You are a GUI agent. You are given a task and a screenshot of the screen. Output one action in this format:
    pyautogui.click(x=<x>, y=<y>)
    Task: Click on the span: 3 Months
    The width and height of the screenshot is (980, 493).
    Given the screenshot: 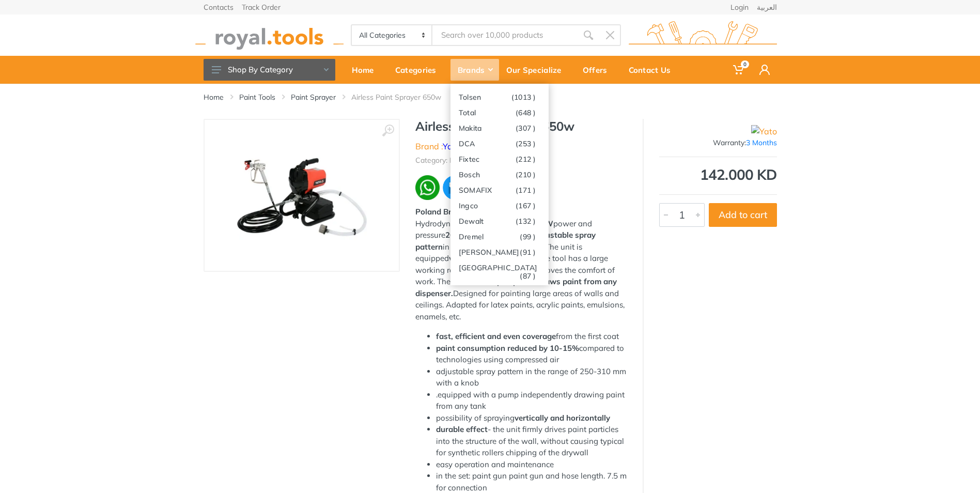 What is the action you would take?
    pyautogui.click(x=761, y=143)
    